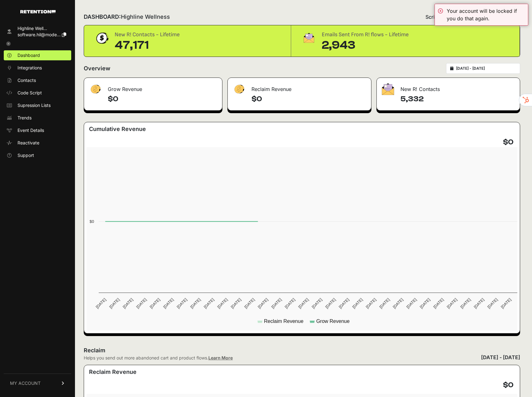 The image size is (532, 397). Describe the element at coordinates (158, 358) in the screenshot. I see `div: Helps you send out more abandoned cart and product flows.` at that location.